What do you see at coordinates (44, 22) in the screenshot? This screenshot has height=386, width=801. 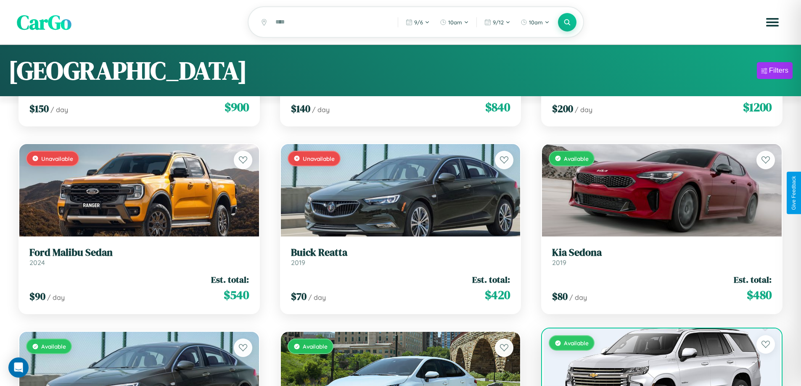 I see `span: CarGo` at bounding box center [44, 22].